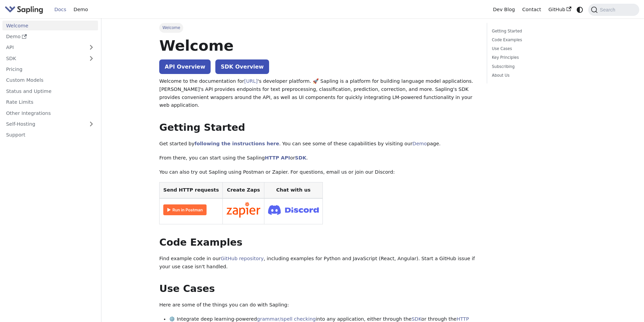  What do you see at coordinates (504, 9) in the screenshot?
I see `a: Dev Blog` at bounding box center [504, 9].